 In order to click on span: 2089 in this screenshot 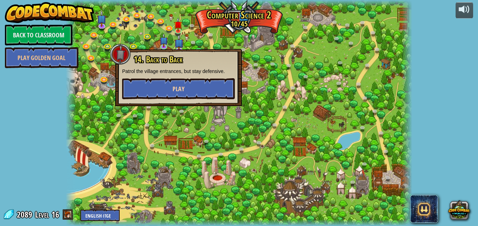, I will do `click(26, 215)`.